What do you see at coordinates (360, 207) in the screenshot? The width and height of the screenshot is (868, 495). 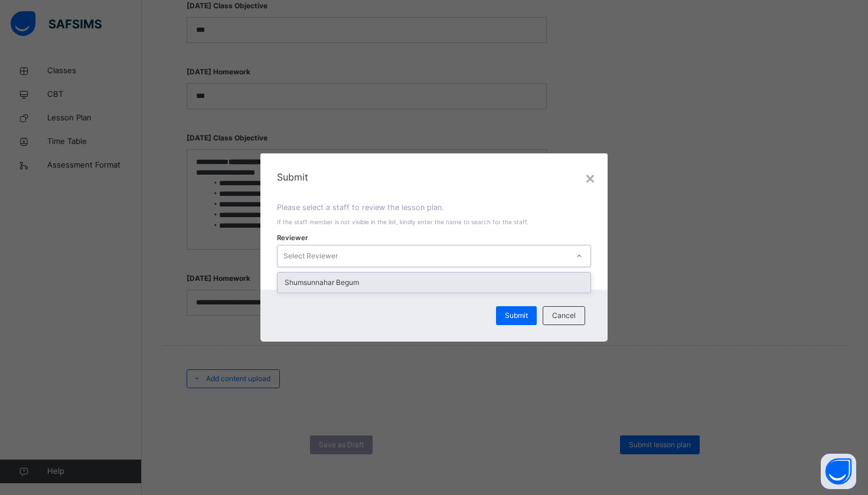 I see `span: Please select a staff to review the lesson plan.` at bounding box center [360, 207].